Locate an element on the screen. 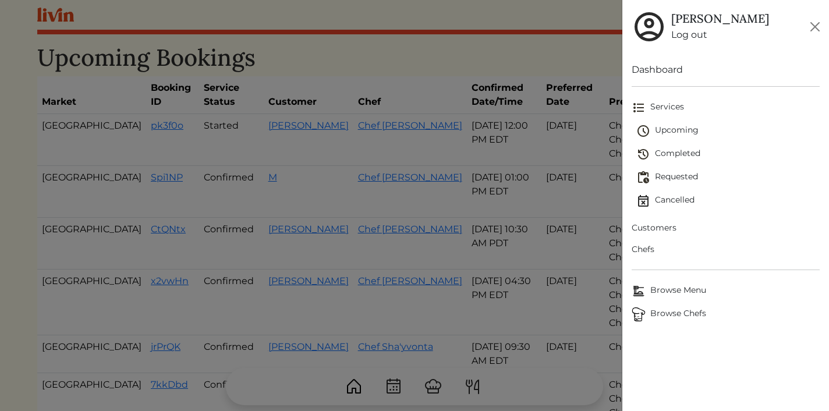 Image resolution: width=829 pixels, height=411 pixels. img: history-2b446bceb7e0f53b931186bf4c1776ac458fe31ad3b688388ec82af02103cd45.svg is located at coordinates (643, 154).